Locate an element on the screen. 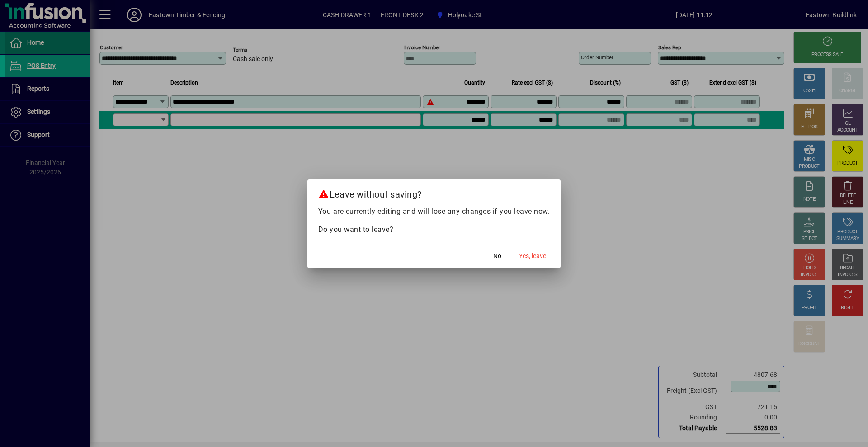  p: Do you want to leave? is located at coordinates (434, 229).